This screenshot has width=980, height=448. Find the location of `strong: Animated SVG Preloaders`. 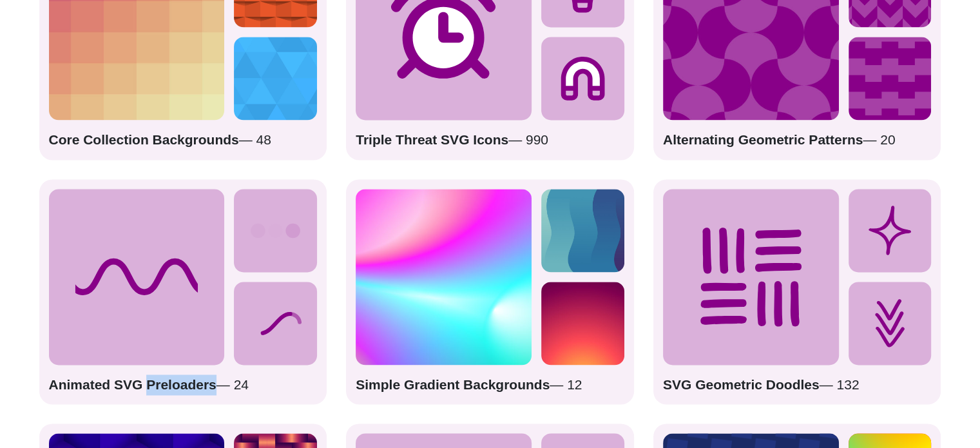

strong: Animated SVG Preloaders is located at coordinates (133, 384).